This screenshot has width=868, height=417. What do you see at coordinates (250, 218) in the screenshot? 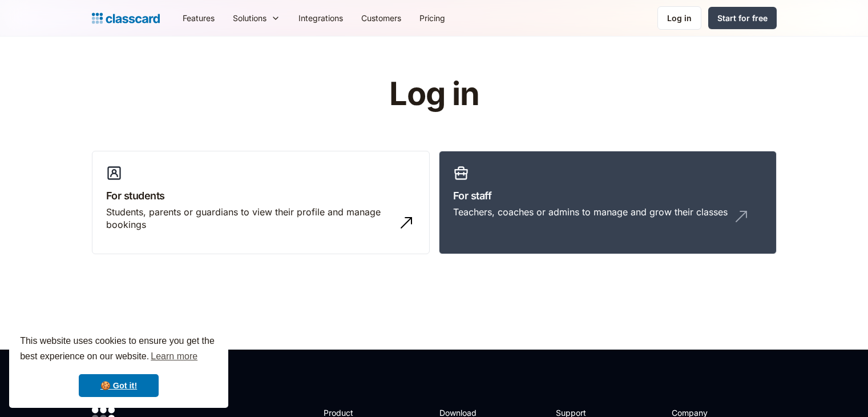
I see `div: Students, parents or guardians to view their profile and manage bookings` at bounding box center [250, 218].